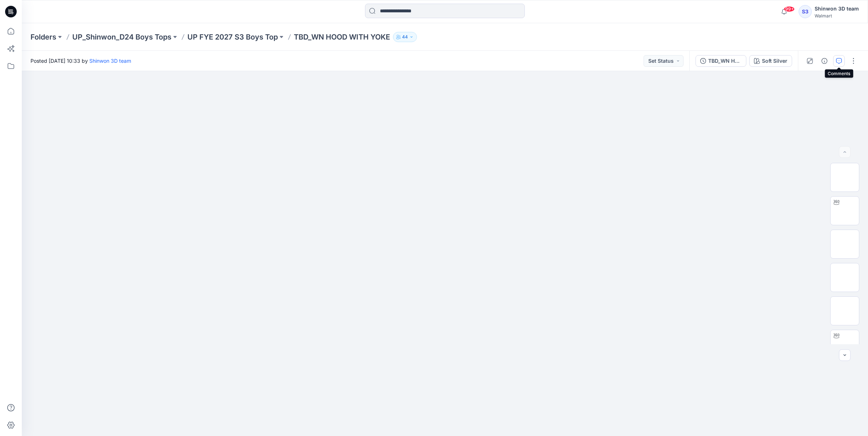 This screenshot has width=868, height=436. I want to click on p: 44, so click(405, 37).